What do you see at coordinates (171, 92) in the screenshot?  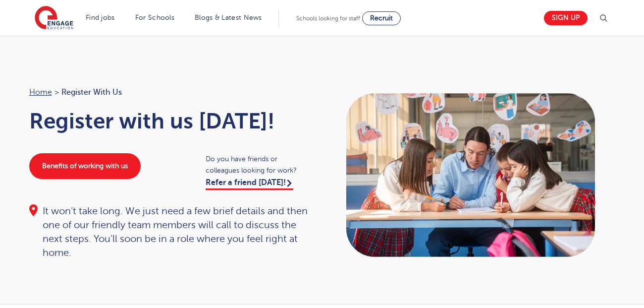 I see `nav: breadcrumb` at bounding box center [171, 92].